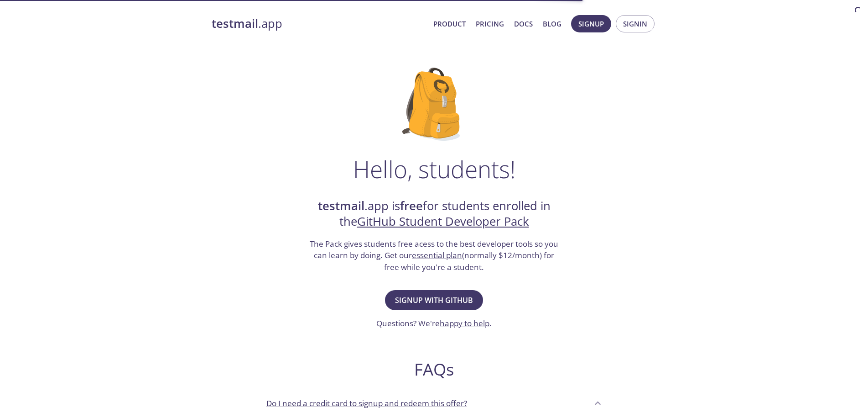 The width and height of the screenshot is (868, 408). What do you see at coordinates (434, 255) in the screenshot?
I see `h3: The Pack gives students free acess to the best developer tools so you can learn by doing. Get our...` at bounding box center [434, 255].